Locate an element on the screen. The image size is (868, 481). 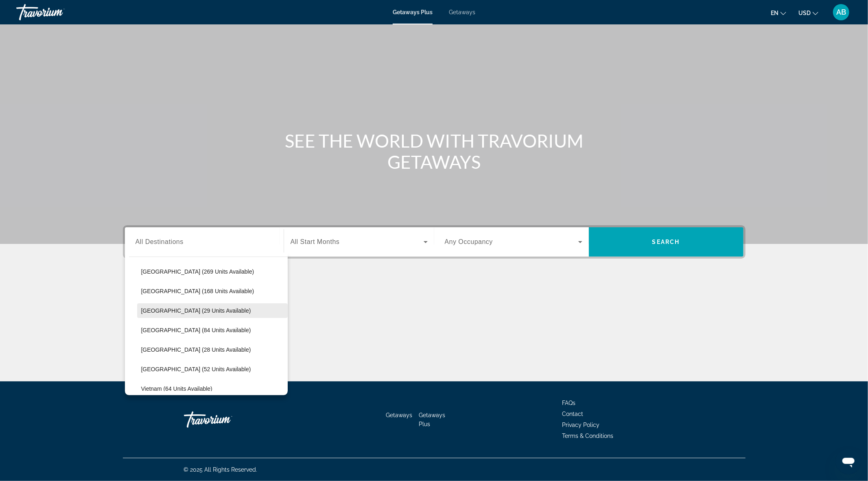
span: © 2025 All Rights Reserved. is located at coordinates (221, 470).